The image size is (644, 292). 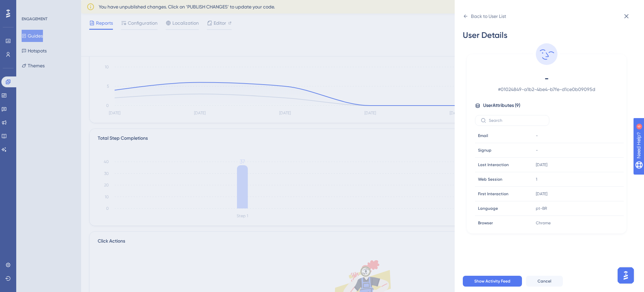 I want to click on div: 6, so click(x=48, y=6).